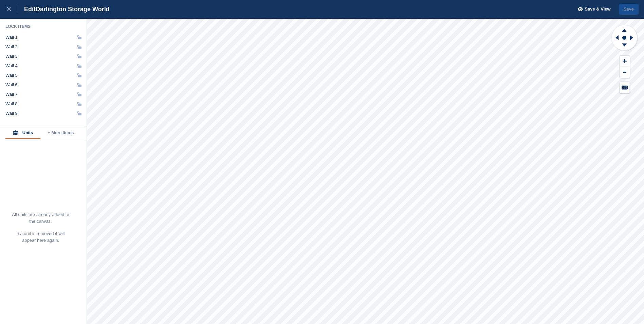 This screenshot has width=644, height=324. I want to click on div: Wall 9, so click(12, 113).